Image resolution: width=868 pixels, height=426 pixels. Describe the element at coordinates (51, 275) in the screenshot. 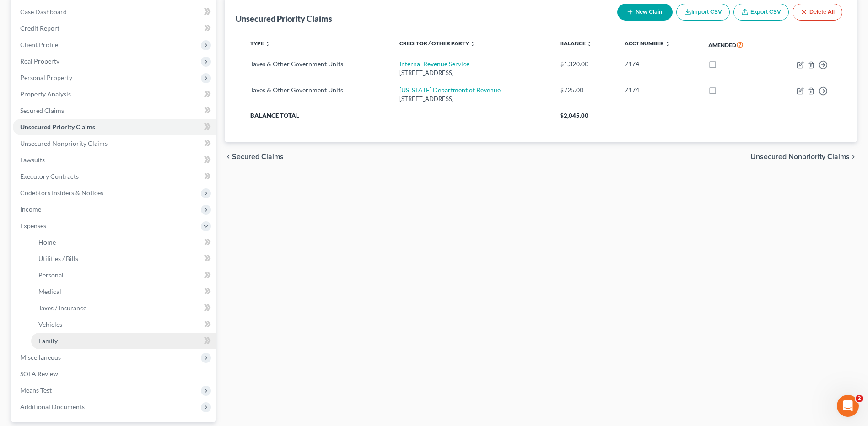

I see `span: Personal` at that location.